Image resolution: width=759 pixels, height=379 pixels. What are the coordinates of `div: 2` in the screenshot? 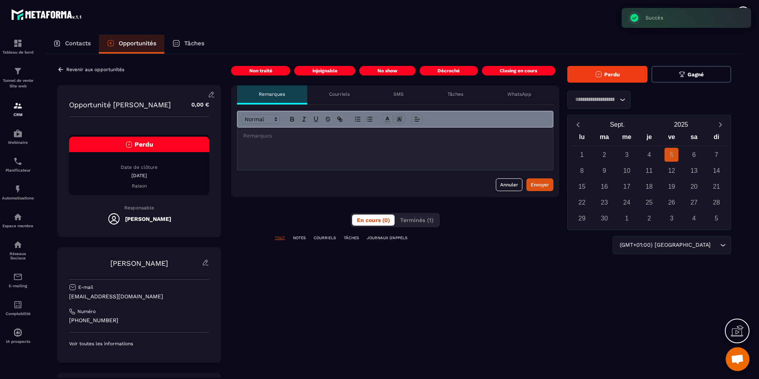 It's located at (649, 218).